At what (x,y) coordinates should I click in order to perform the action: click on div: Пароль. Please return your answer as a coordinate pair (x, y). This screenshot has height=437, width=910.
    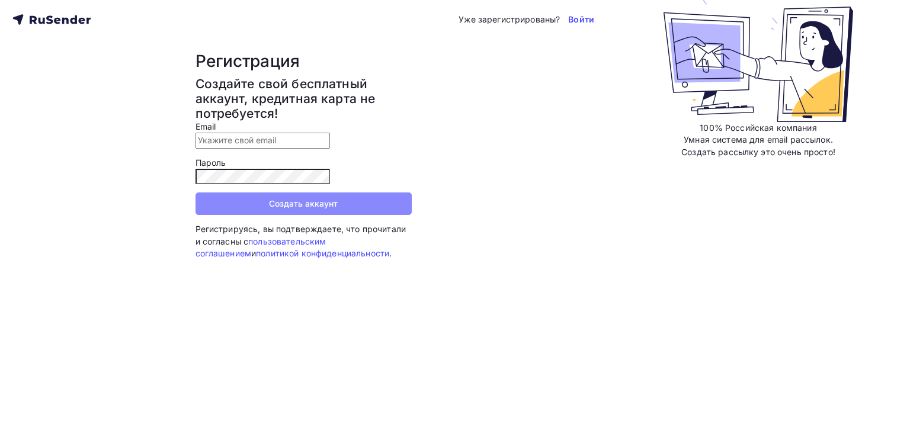
    Looking at the image, I should click on (303, 163).